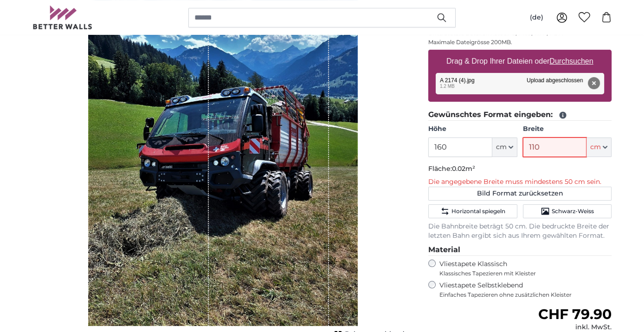 The image size is (644, 332). Describe the element at coordinates (521, 269) in the screenshot. I see `label: Vliestapete Klassisch` at that location.